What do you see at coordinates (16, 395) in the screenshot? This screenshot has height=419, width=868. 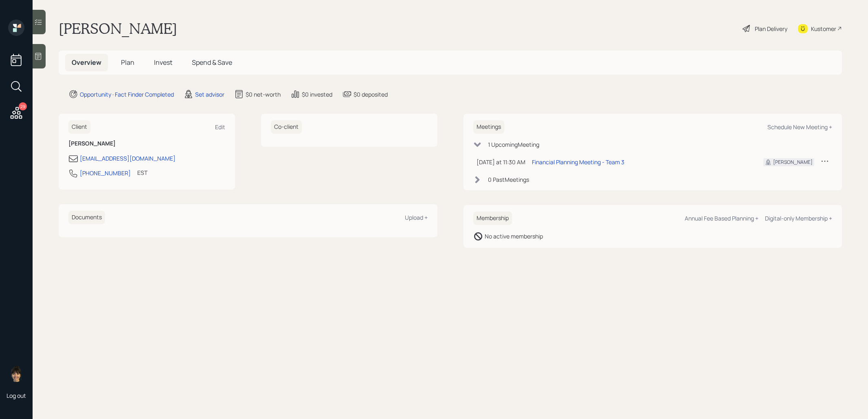 I see `div: Log out` at bounding box center [16, 395].